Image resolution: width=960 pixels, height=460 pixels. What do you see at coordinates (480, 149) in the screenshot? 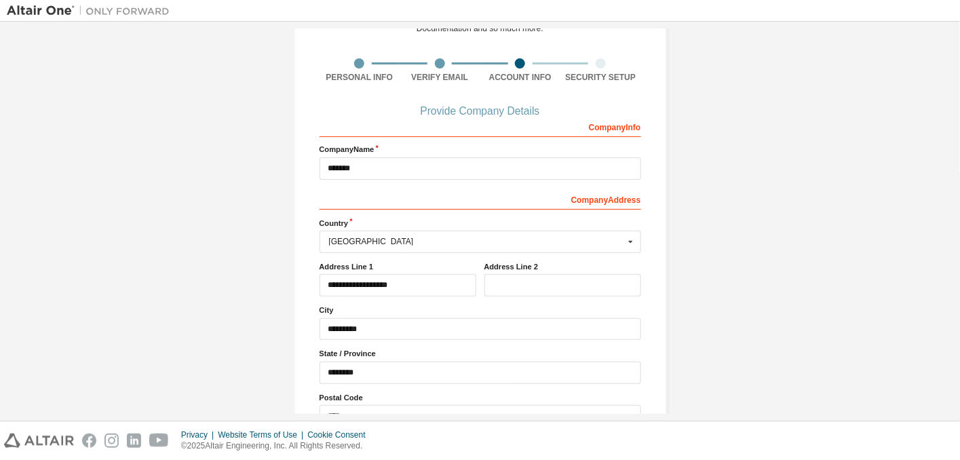
I see `label: Company Name` at bounding box center [480, 149].